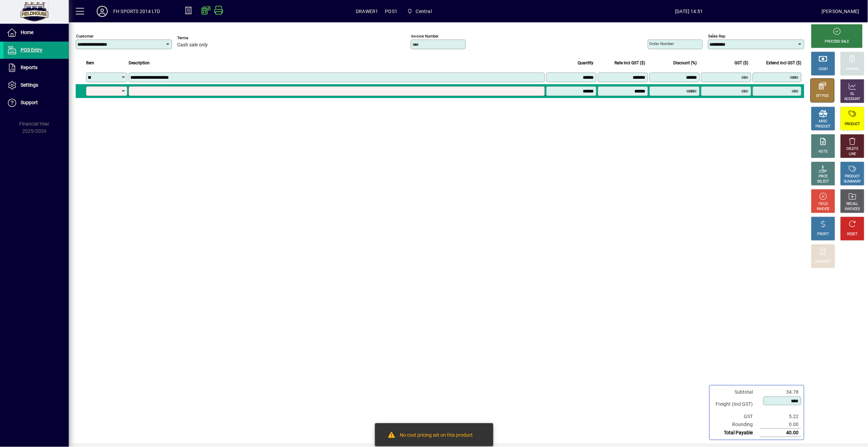 This screenshot has width=868, height=447. I want to click on div: DISCOUNT, so click(824, 261).